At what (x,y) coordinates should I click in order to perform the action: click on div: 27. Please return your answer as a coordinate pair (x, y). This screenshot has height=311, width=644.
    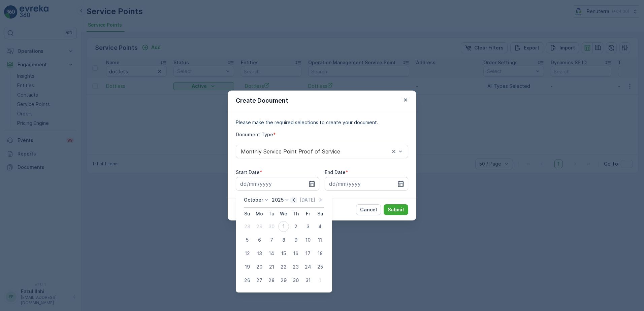
    Looking at the image, I should click on (259, 280).